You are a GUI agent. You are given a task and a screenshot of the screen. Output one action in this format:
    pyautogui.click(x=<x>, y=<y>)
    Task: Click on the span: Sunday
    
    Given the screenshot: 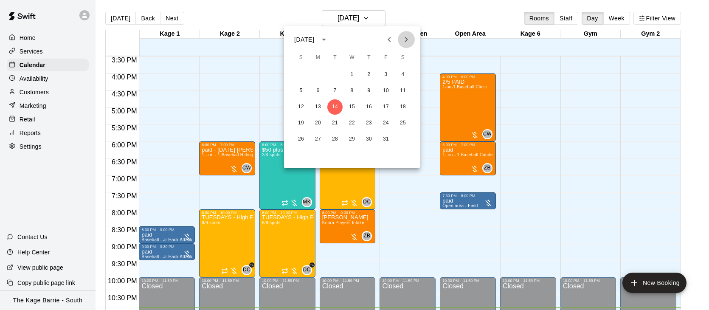 What is the action you would take?
    pyautogui.click(x=301, y=58)
    